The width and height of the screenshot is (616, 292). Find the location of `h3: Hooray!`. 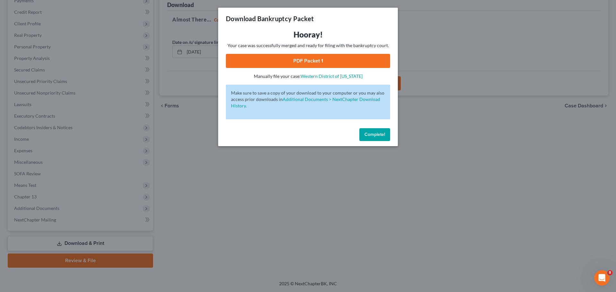

h3: Hooray! is located at coordinates (308, 35).